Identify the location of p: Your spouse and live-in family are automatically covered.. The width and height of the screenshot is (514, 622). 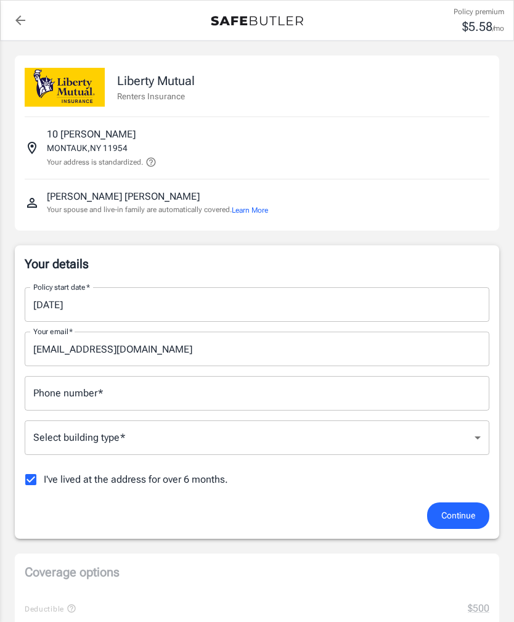
(157, 210).